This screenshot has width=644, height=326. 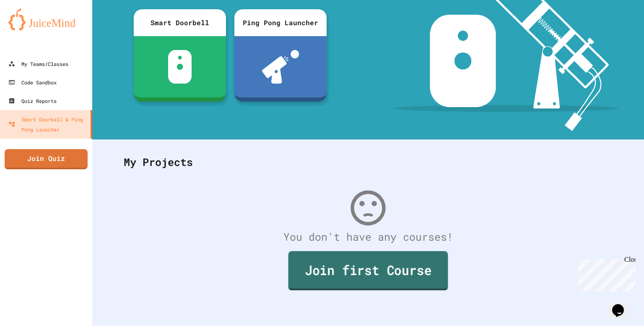 I want to click on a: Join first Course, so click(x=368, y=270).